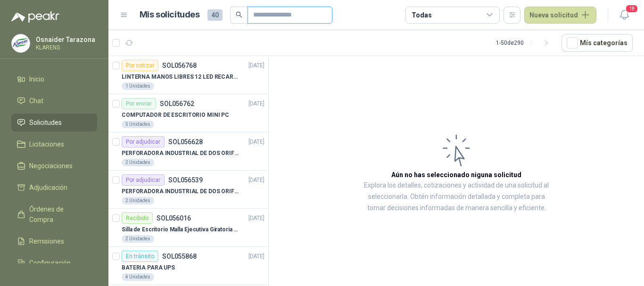 The height and width of the screenshot is (286, 644). I want to click on button: 18, so click(624, 15).